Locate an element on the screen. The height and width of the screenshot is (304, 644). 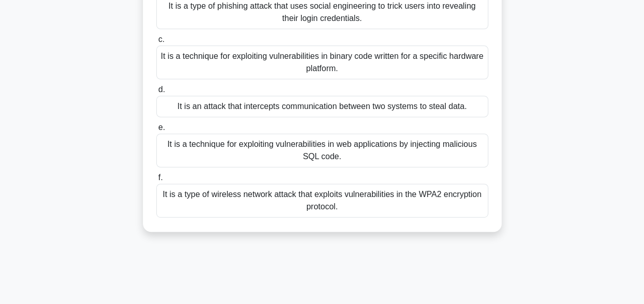
span: d. is located at coordinates (162, 89).